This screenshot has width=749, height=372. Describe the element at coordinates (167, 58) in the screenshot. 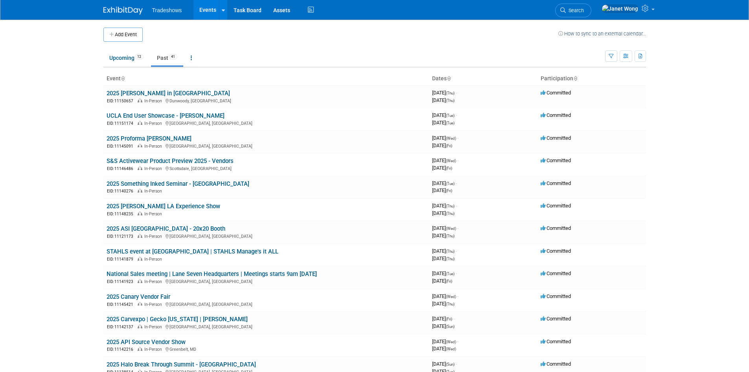

I see `a: Past41` at that location.